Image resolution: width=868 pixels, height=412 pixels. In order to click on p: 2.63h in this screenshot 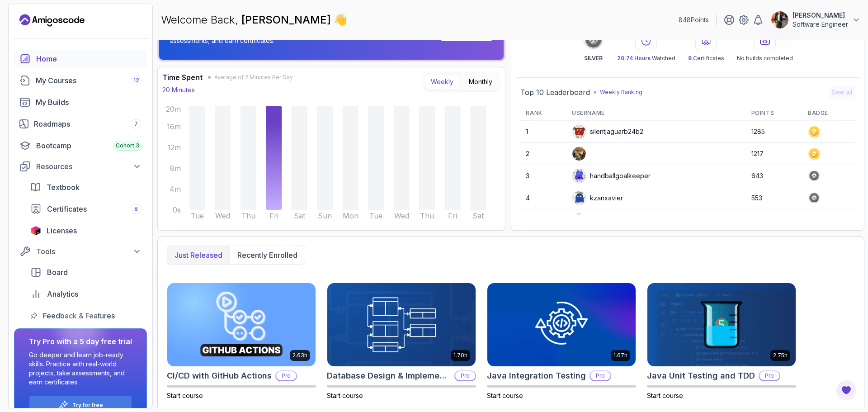, I will do `click(300, 355)`.